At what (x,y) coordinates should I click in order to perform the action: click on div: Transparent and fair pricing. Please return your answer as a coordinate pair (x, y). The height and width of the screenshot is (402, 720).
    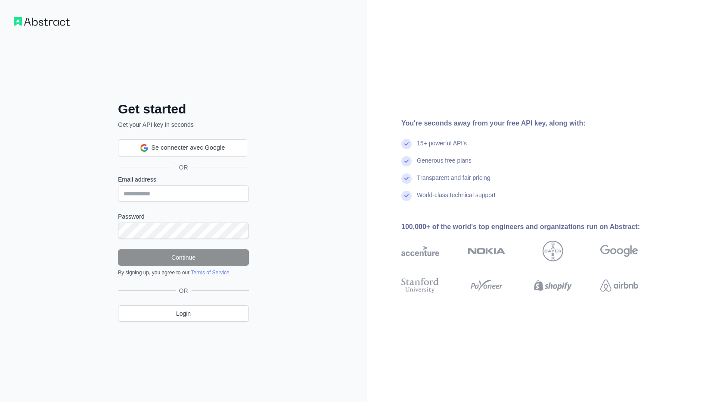
    Looking at the image, I should click on (454, 182).